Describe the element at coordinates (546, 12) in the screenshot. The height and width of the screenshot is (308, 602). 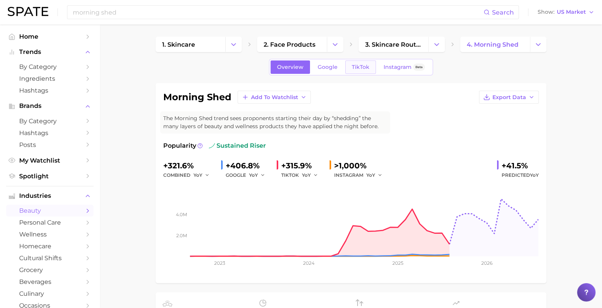
I see `span: Show` at that location.